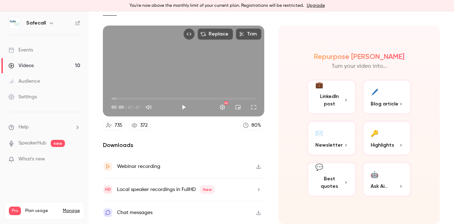 This screenshot has height=224, width=454. I want to click on a: SpeakerHub, so click(32, 143).